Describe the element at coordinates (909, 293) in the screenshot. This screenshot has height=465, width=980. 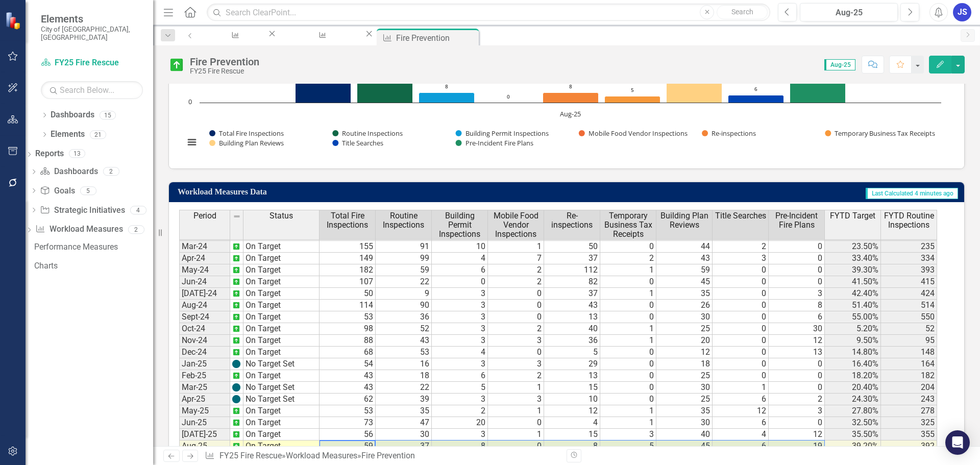
I see `td: 424` at that location.